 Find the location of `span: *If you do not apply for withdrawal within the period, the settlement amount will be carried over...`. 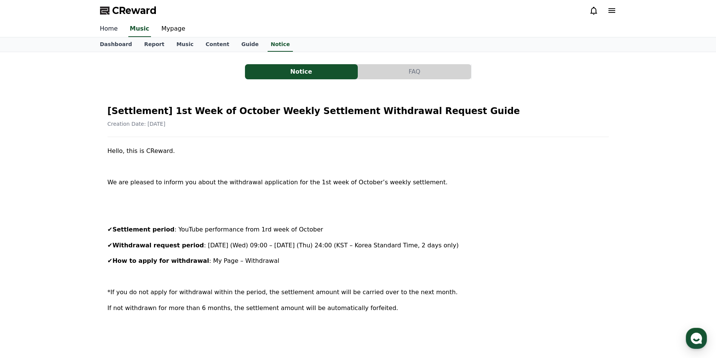

span: *If you do not apply for withdrawal within the period, the settlement amount will be carried over... is located at coordinates (283, 292).